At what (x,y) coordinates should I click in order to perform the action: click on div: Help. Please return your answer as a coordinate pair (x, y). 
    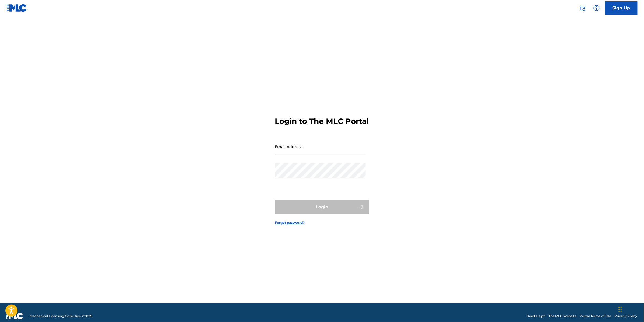
    Looking at the image, I should click on (597, 8).